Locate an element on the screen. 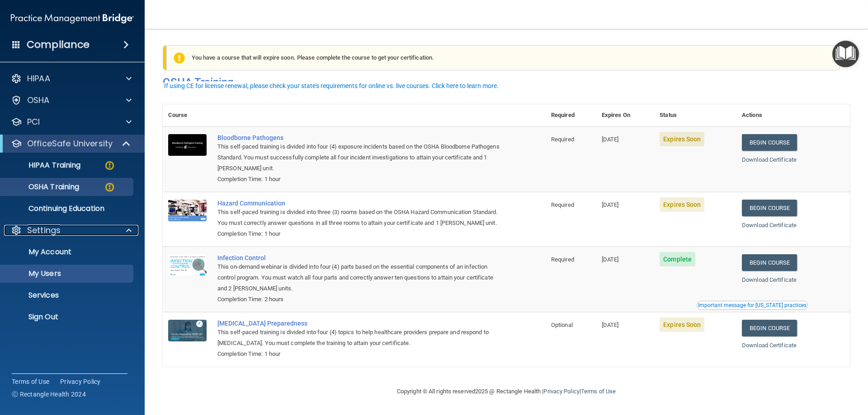  img: exclamation-circle-solid-warning.7ed2984d.png is located at coordinates (179, 58).